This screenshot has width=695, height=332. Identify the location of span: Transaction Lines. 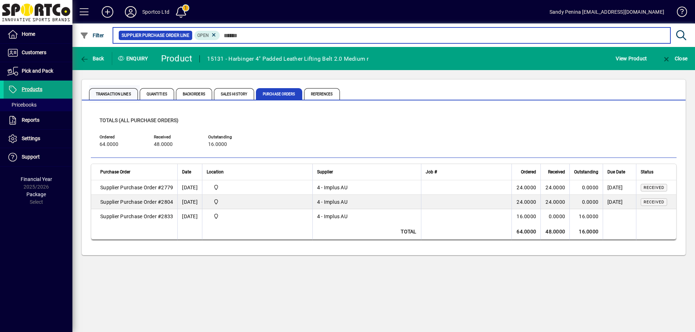
(113, 94).